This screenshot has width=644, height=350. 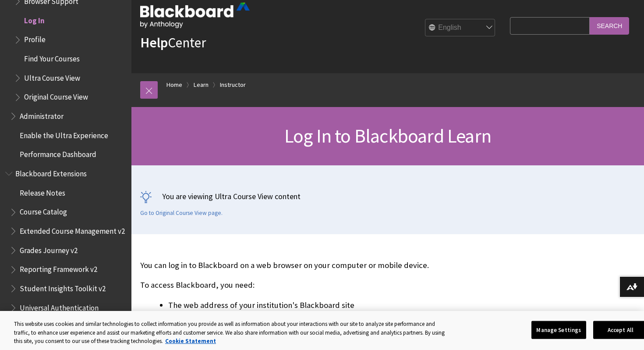 What do you see at coordinates (195, 15) in the screenshot?
I see `img: Blackboard by Anthology` at bounding box center [195, 15].